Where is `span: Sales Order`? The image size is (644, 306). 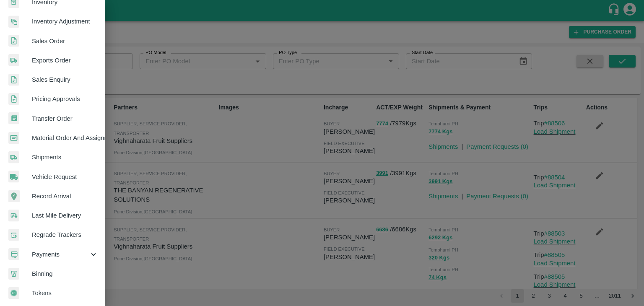 span: Sales Order is located at coordinates (65, 41).